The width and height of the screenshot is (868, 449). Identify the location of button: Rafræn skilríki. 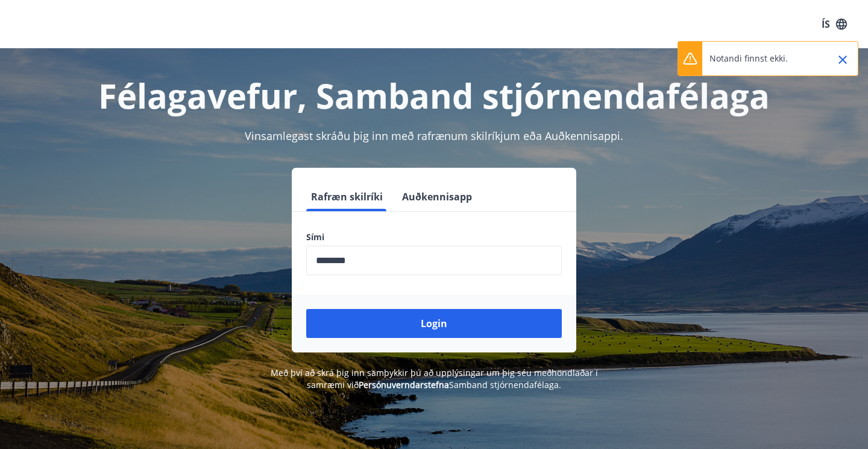
(347, 196).